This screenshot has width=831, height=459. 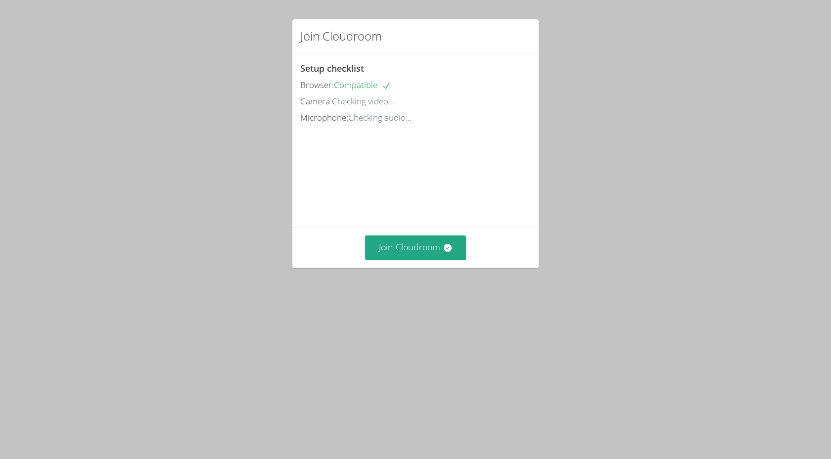 What do you see at coordinates (363, 101) in the screenshot?
I see `span: Checking video...` at bounding box center [363, 101].